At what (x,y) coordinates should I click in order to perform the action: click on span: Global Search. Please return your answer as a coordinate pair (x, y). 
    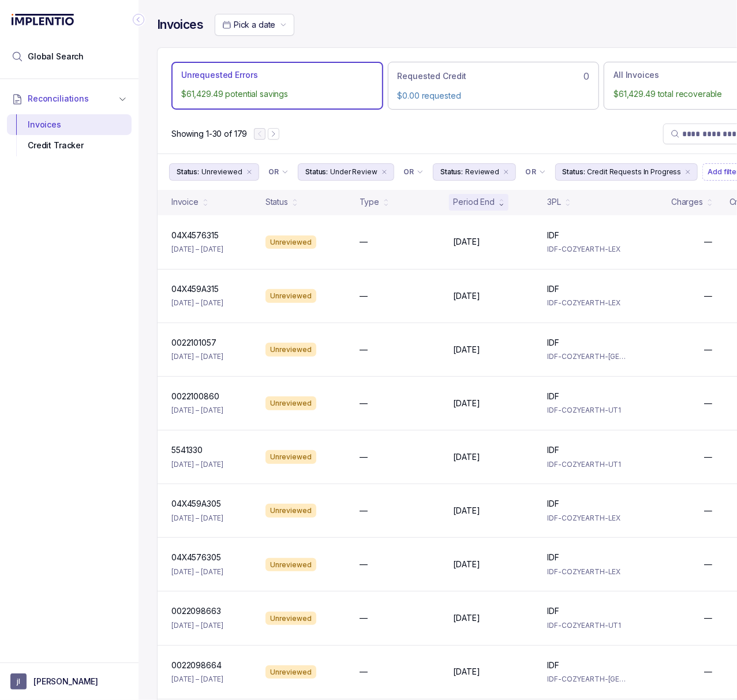
    Looking at the image, I should click on (56, 57).